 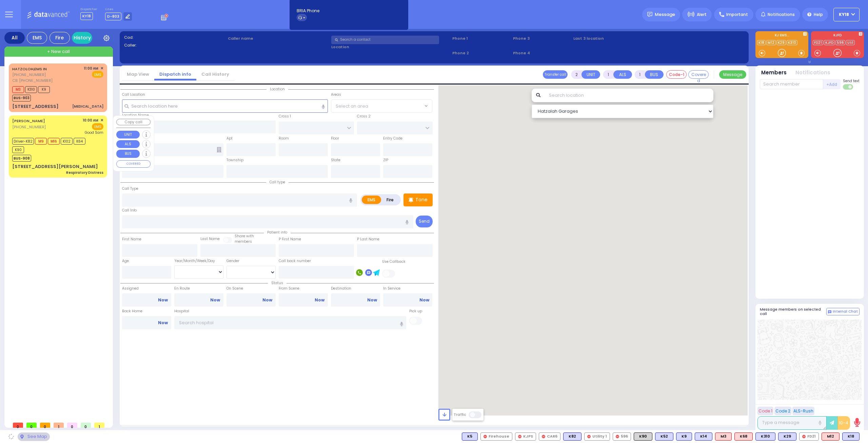 I want to click on button: COVERED, so click(x=133, y=164).